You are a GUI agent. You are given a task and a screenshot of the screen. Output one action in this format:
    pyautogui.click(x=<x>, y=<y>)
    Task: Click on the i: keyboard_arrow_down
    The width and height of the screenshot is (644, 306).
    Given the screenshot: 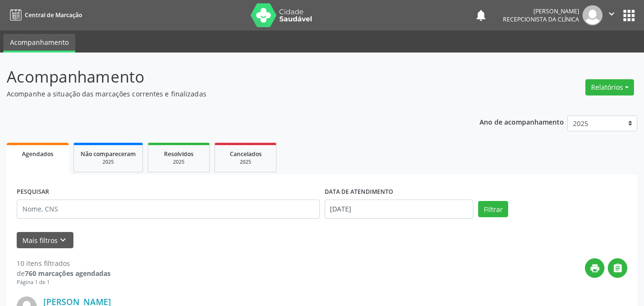 What is the action you would take?
    pyautogui.click(x=63, y=240)
    